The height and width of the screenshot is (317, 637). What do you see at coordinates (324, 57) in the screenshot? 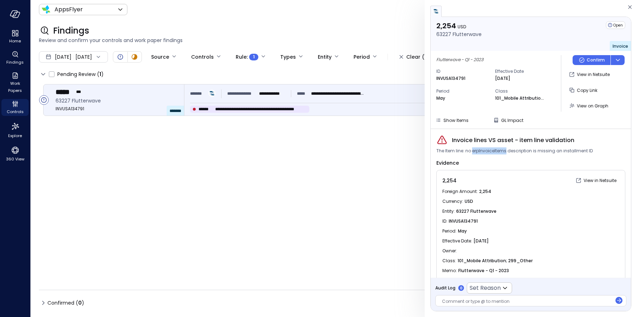
I see `div: Entity` at bounding box center [324, 57].